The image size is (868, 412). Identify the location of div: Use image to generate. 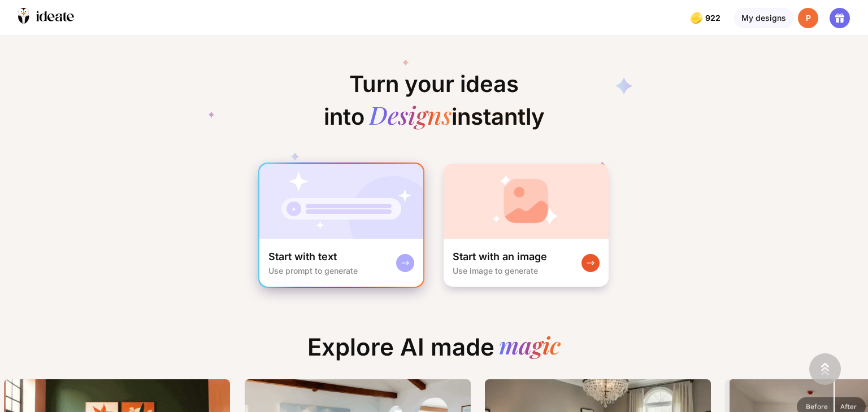
(495, 270).